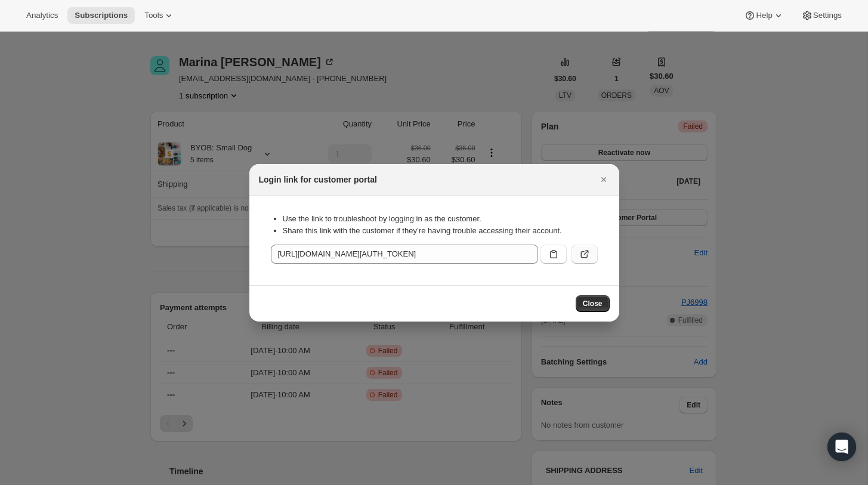 Image resolution: width=868 pixels, height=485 pixels. I want to click on span: Tools, so click(153, 15).